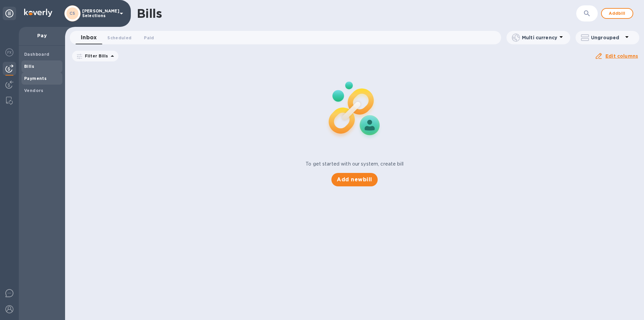  I want to click on b: Bills, so click(29, 66).